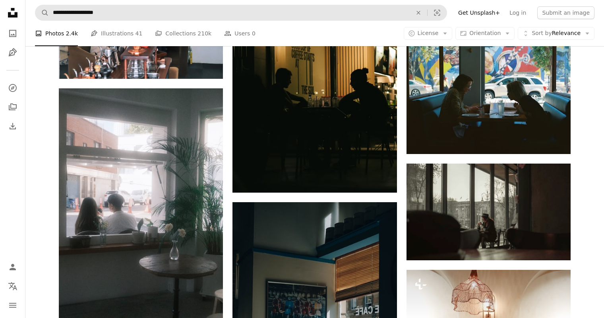 Image resolution: width=604 pixels, height=318 pixels. I want to click on button: Sort byRelevance, so click(556, 33).